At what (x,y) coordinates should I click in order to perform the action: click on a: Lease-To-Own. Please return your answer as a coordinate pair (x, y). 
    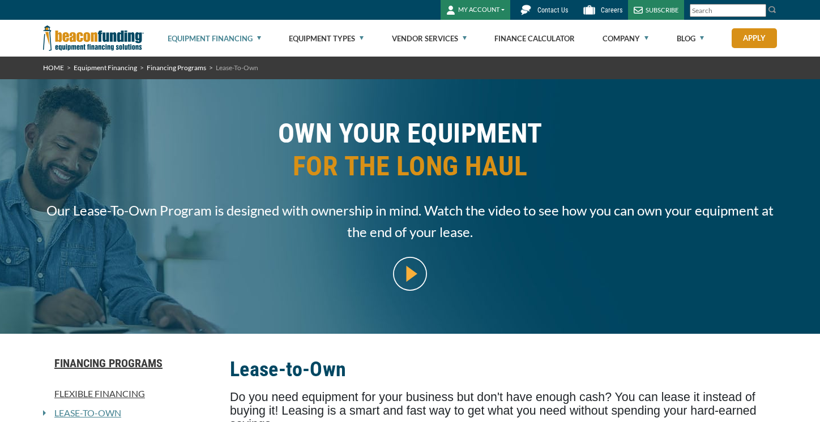
    Looking at the image, I should click on (83, 413).